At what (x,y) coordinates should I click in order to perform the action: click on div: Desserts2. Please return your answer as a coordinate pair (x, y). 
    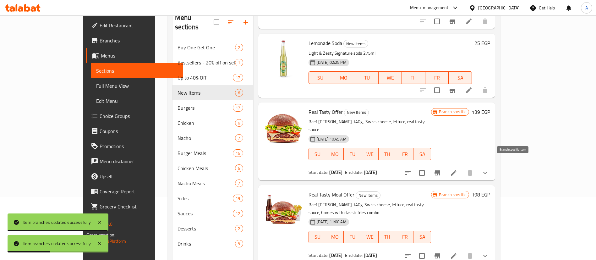
    Looking at the image, I should click on (213, 229).